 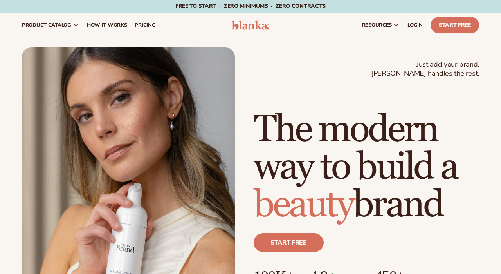 What do you see at coordinates (381, 25) in the screenshot?
I see `a: resources` at bounding box center [381, 25].